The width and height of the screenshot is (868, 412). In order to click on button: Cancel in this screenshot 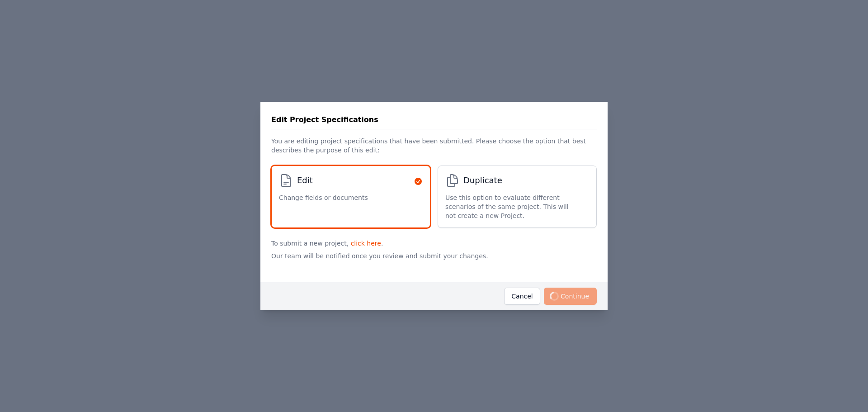, I will do `click(522, 296)`.